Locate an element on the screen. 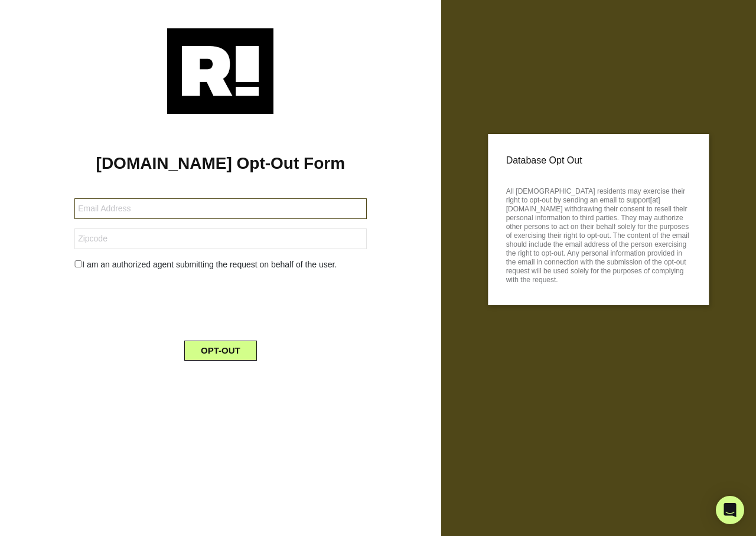 The width and height of the screenshot is (756, 536). input: Email Address is located at coordinates (220, 208).